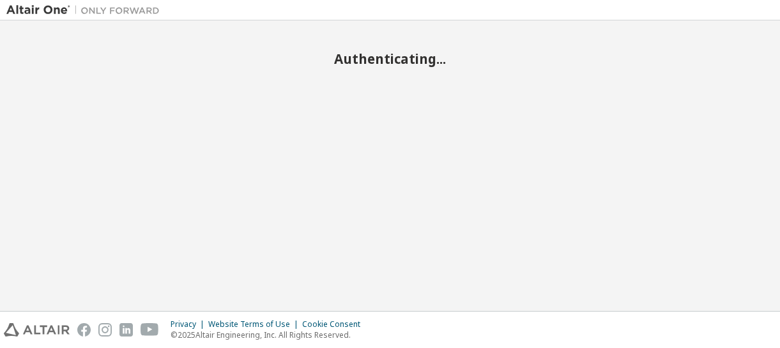 Image resolution: width=780 pixels, height=348 pixels. Describe the element at coordinates (269, 335) in the screenshot. I see `p: © 2025 Altair Engineering, Inc. All Rights Reserved.` at that location.